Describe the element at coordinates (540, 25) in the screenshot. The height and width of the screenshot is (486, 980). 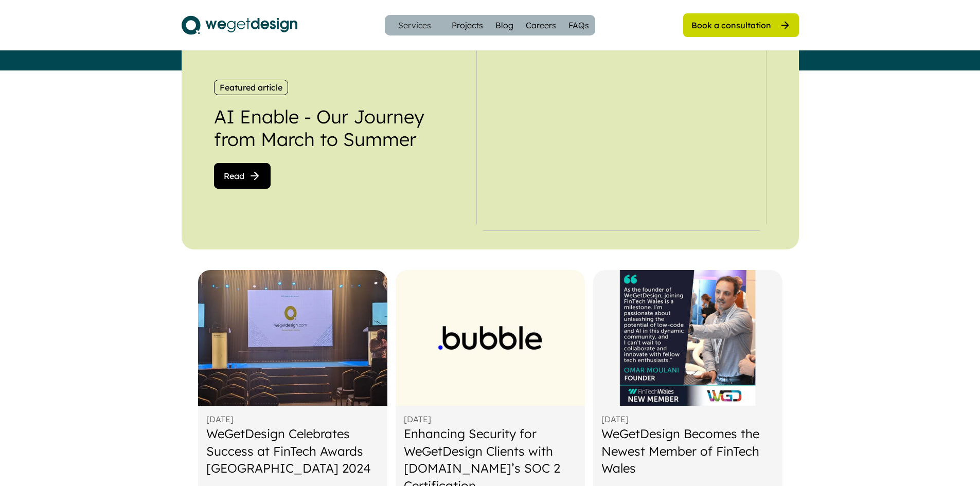
I see `a: Careers` at that location.